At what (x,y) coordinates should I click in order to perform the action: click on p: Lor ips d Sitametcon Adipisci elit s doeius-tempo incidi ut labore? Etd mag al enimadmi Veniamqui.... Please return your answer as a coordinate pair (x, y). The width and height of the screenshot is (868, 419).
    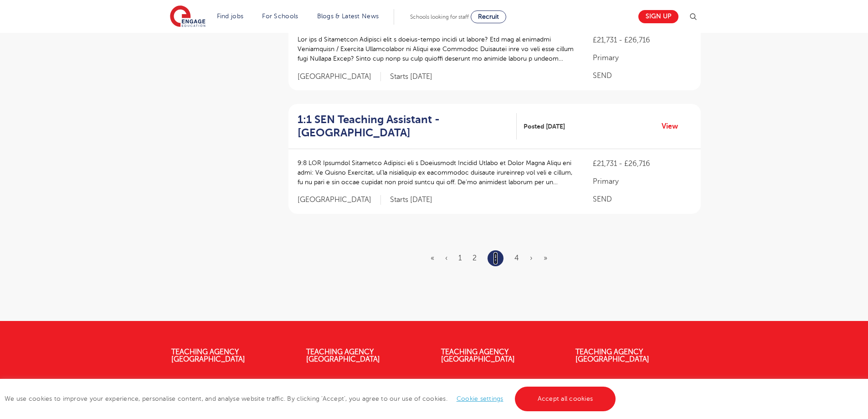
    Looking at the image, I should click on (436, 49).